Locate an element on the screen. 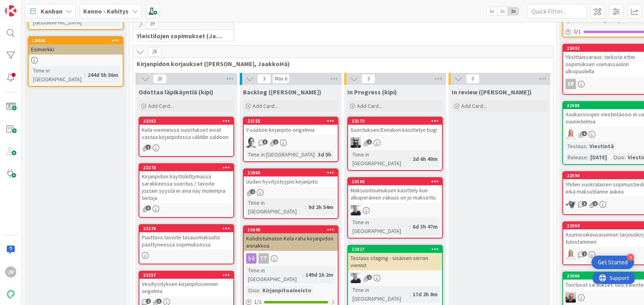  span: 2 is located at coordinates (253, 192).